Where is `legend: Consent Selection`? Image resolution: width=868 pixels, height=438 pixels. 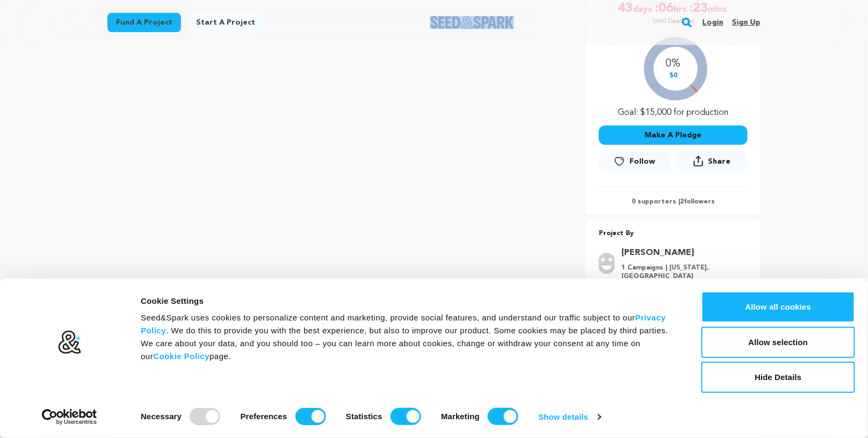 legend: Consent Selection is located at coordinates (140, 404).